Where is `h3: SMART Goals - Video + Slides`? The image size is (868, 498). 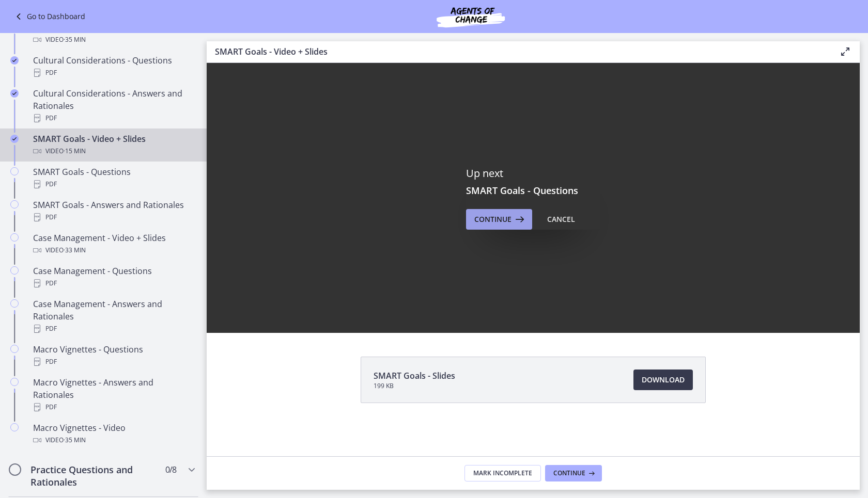 h3: SMART Goals - Video + Slides is located at coordinates (519, 51).